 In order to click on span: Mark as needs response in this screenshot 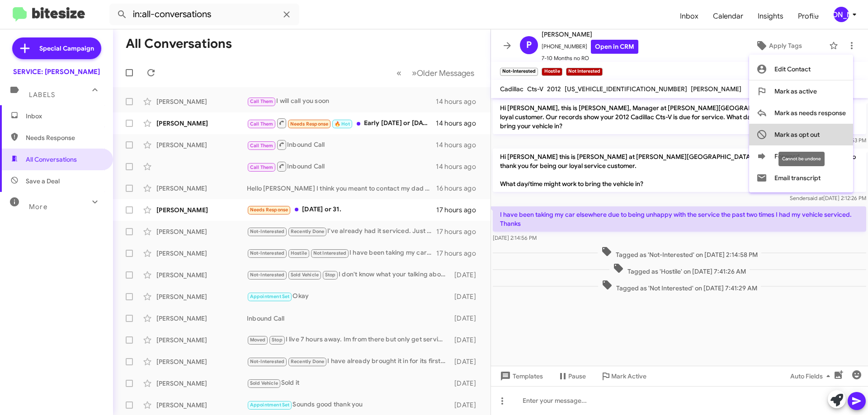, I will do `click(810, 113)`.